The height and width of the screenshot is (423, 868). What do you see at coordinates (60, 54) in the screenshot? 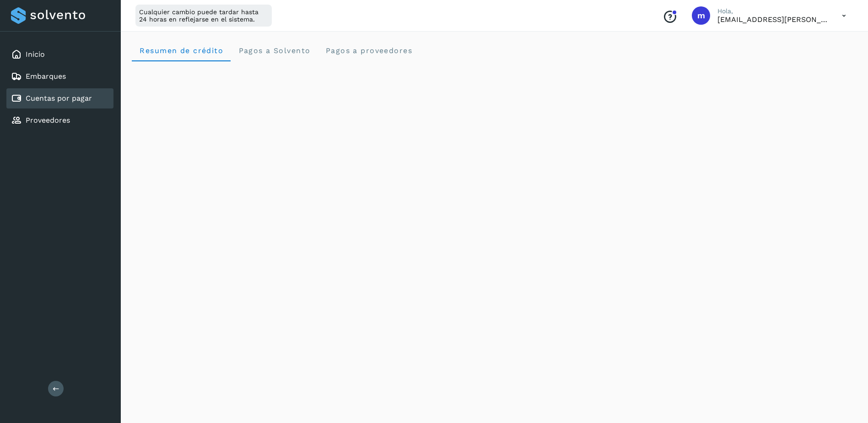
I see `div: Inicio` at bounding box center [60, 54].